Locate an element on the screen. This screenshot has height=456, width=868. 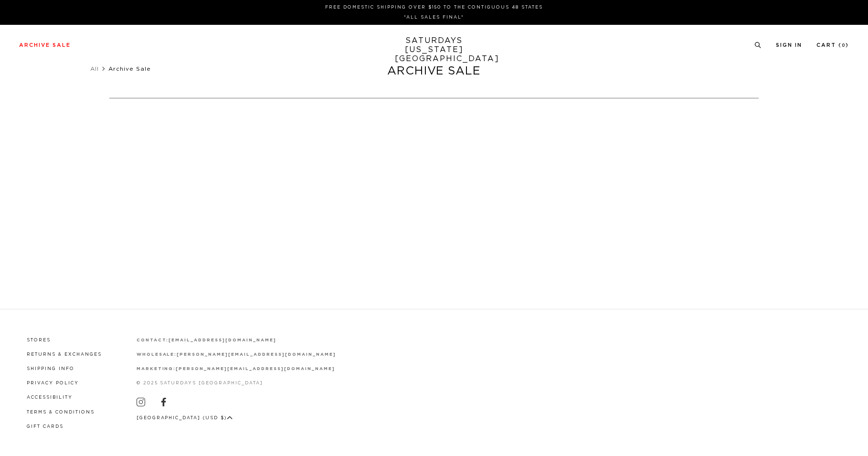
a: Privacy Policy is located at coordinates (53, 383).